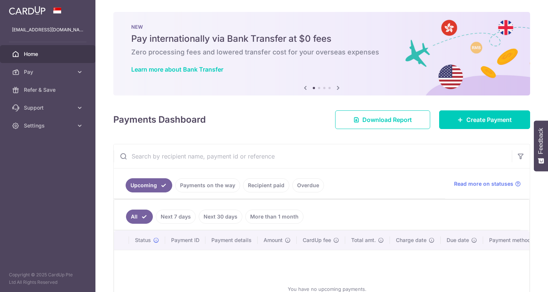  Describe the element at coordinates (364, 240) in the screenshot. I see `span: Total amt.` at that location.